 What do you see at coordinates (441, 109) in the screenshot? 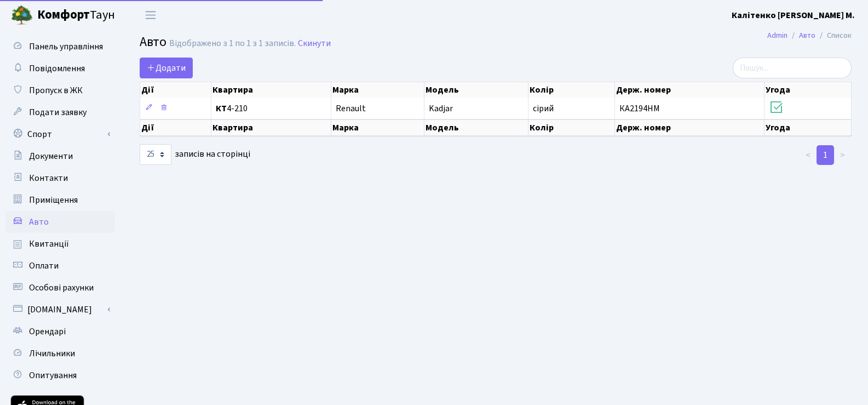
I see `span: Kadjar` at bounding box center [441, 109].